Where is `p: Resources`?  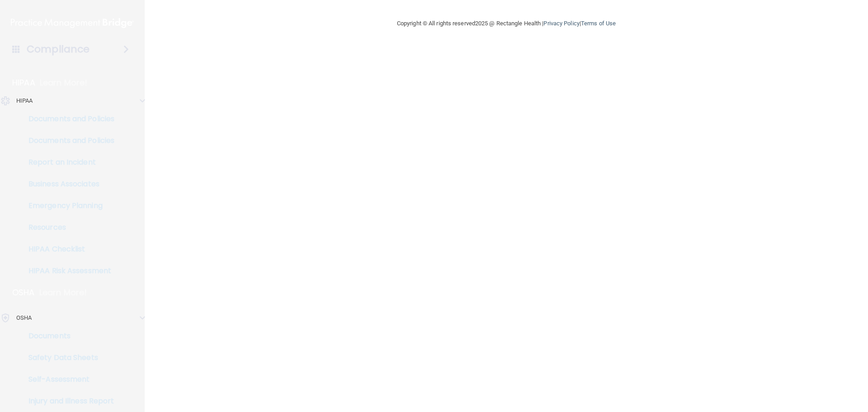 p: Resources is located at coordinates (68, 228).